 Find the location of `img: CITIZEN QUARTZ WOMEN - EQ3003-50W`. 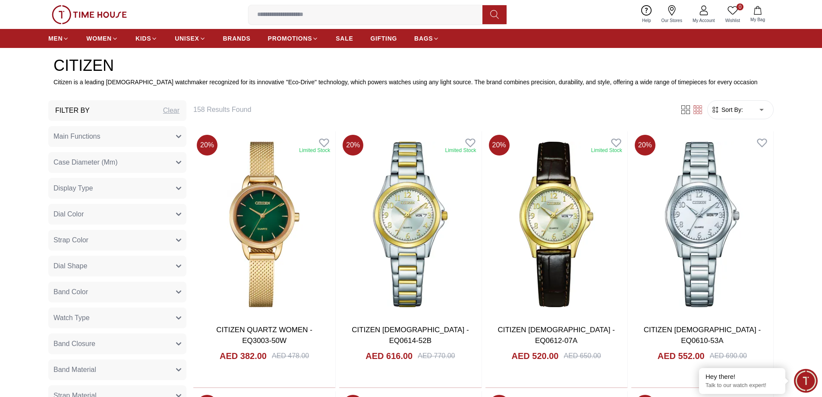

img: CITIZEN QUARTZ WOMEN - EQ3003-50W is located at coordinates (264, 224).